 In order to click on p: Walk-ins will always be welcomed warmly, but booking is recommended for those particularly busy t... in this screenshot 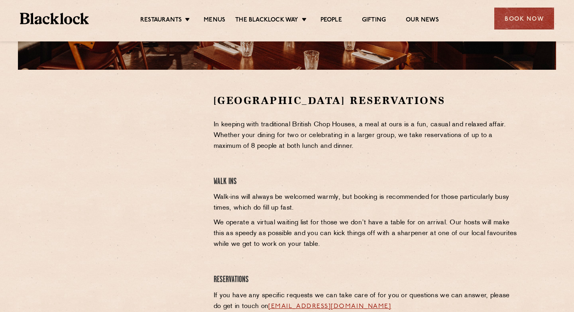, I will do `click(366, 203)`.